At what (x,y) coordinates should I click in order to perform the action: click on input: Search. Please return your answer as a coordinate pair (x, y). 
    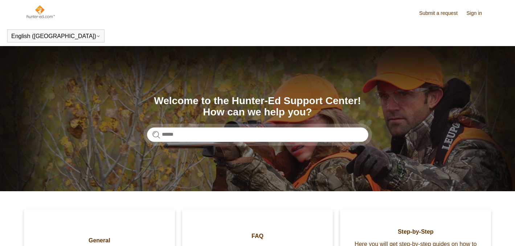
    Looking at the image, I should click on (258, 135).